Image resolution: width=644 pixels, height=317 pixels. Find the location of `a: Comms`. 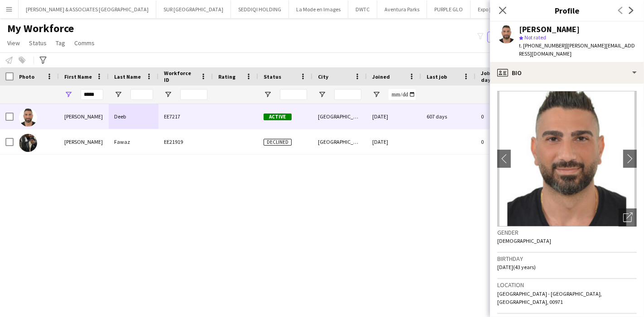

a: Comms is located at coordinates (84, 43).